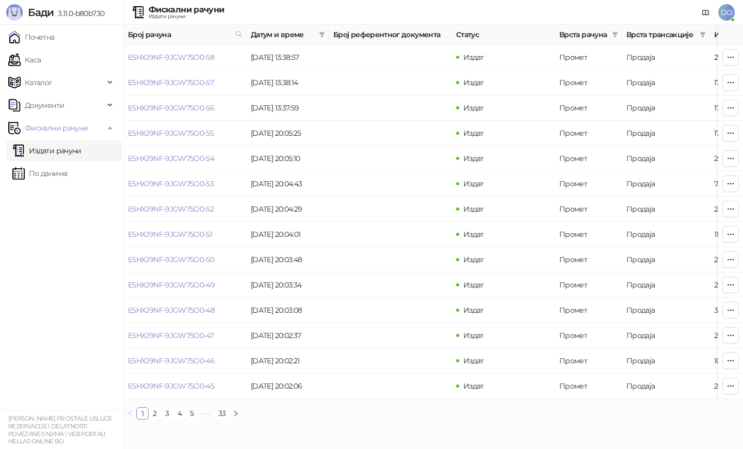 The height and width of the screenshot is (449, 743). I want to click on a: E5HXJ9NF-9JGW75O0-46, so click(171, 361).